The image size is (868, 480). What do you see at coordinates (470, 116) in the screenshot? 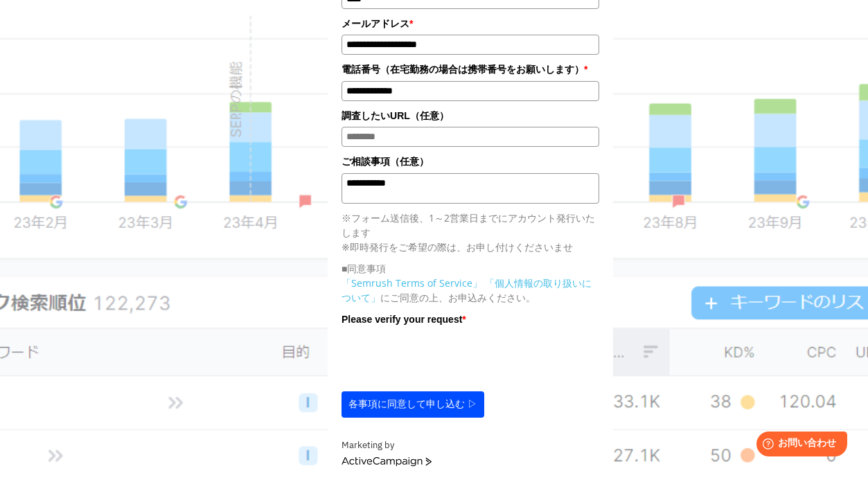
I see `label: 調査したいURL（任意）` at bounding box center [470, 116].